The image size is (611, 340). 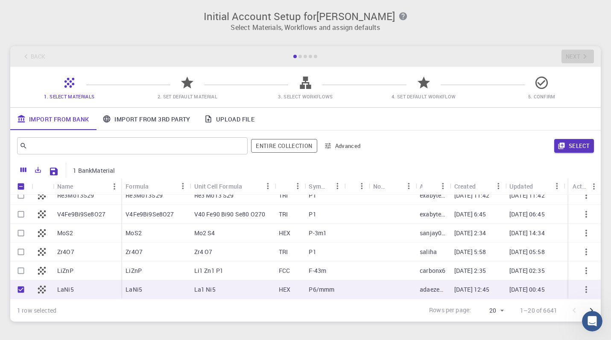 I want to click on p: Rows per page:, so click(x=450, y=310).